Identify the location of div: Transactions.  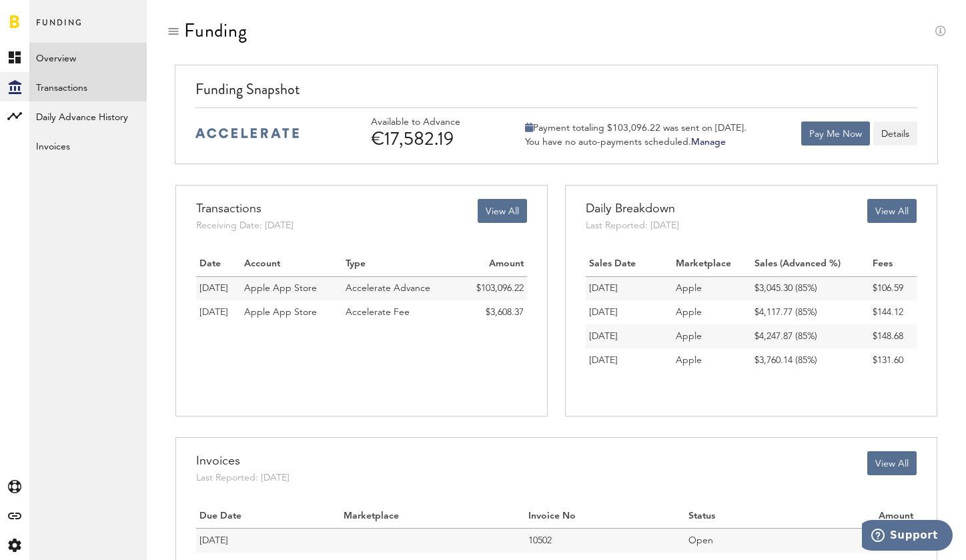
(245, 209).